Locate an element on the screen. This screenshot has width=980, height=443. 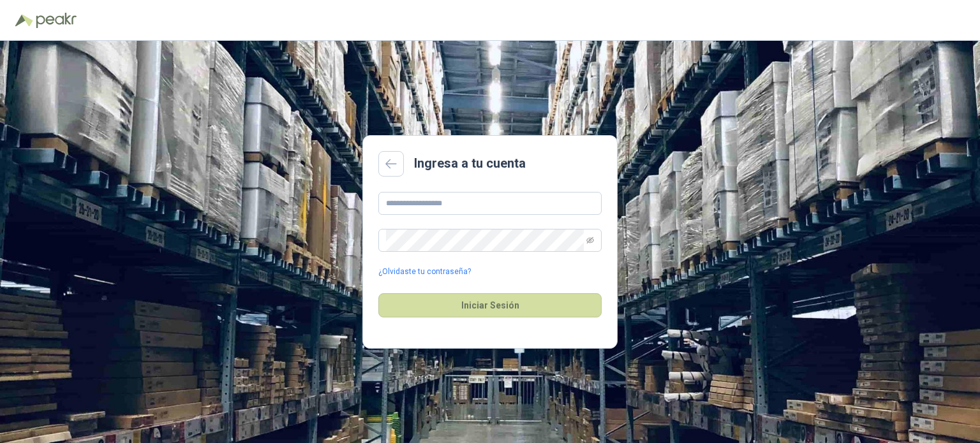
span: eye-invisible is located at coordinates (590, 240).